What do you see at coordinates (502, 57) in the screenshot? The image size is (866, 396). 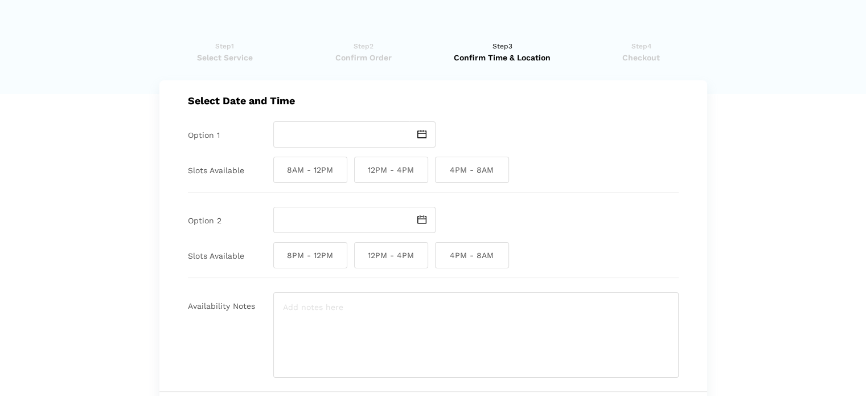 I see `span: Confirm Time & Location` at bounding box center [502, 57].